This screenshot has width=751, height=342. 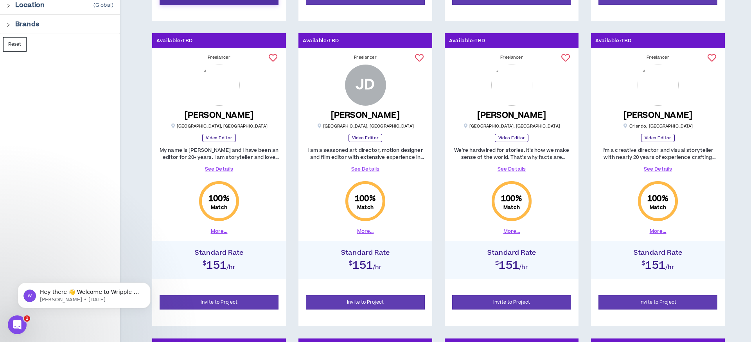 I want to click on p: We're hardwired for stories. It's how we make sense of the world. That's why facts are forgotten ..., so click(x=512, y=154).